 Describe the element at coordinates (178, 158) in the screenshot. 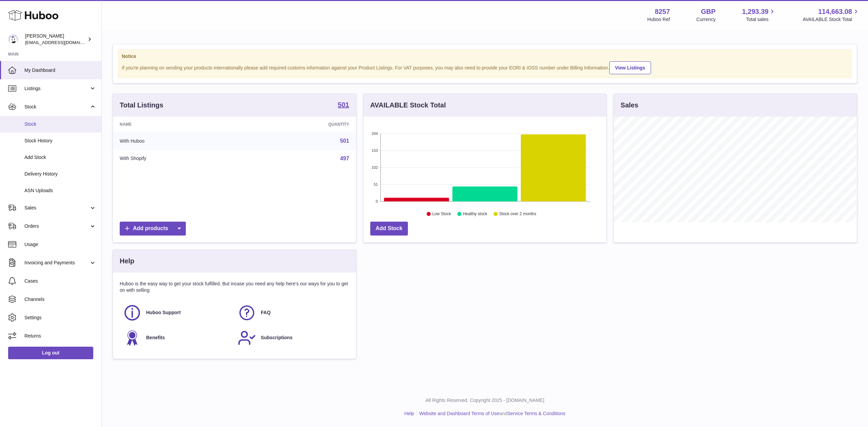

I see `td: With Shopify` at that location.